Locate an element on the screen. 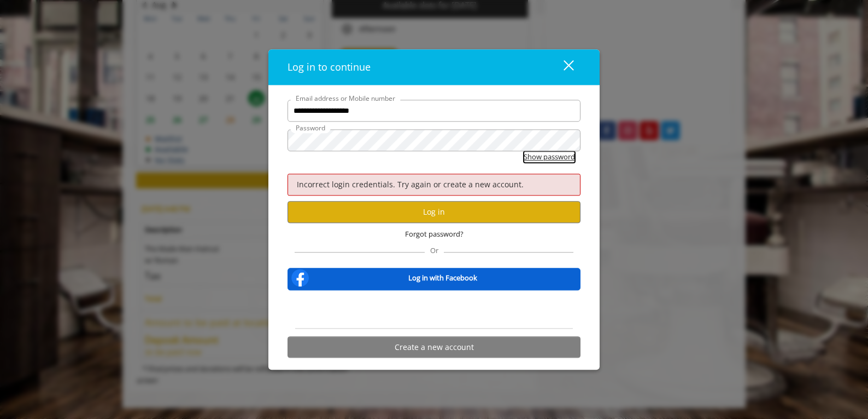 This screenshot has width=868, height=419. b: Log in with Facebook is located at coordinates (443, 278).